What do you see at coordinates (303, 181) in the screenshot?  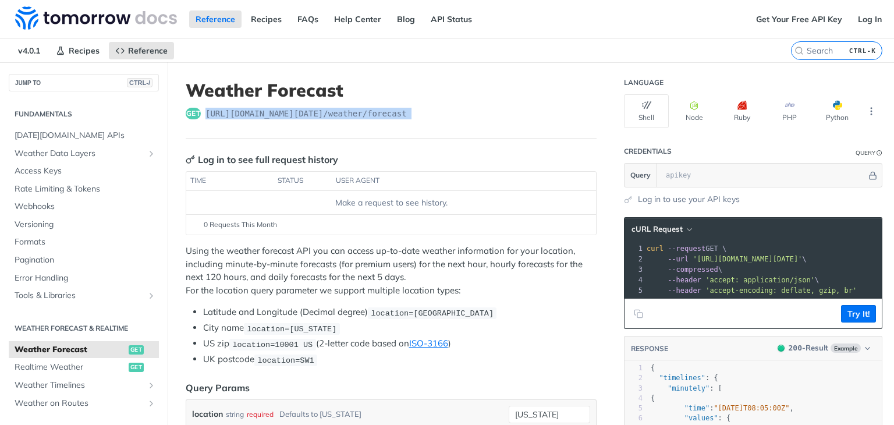 I see `th: status` at bounding box center [303, 181].